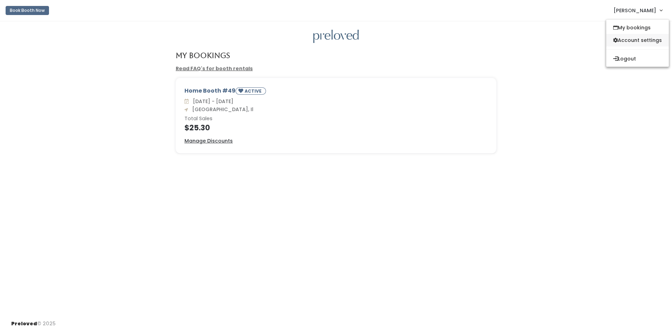 The width and height of the screenshot is (672, 333). I want to click on small: ACTIVE, so click(254, 91).